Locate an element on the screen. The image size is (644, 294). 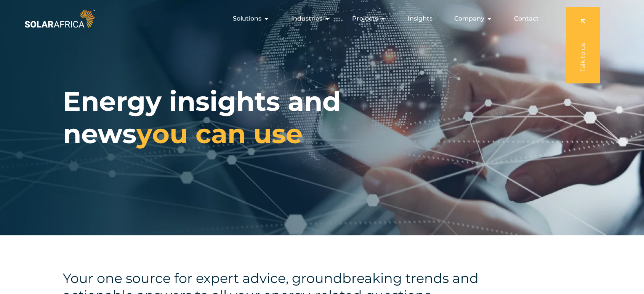
a: Insights is located at coordinates (420, 18).